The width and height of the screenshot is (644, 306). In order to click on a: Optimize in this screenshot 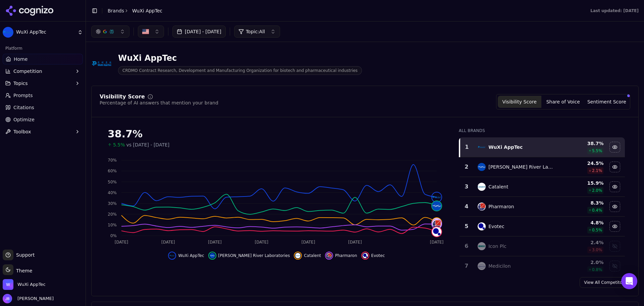, I will do `click(42, 120)`.